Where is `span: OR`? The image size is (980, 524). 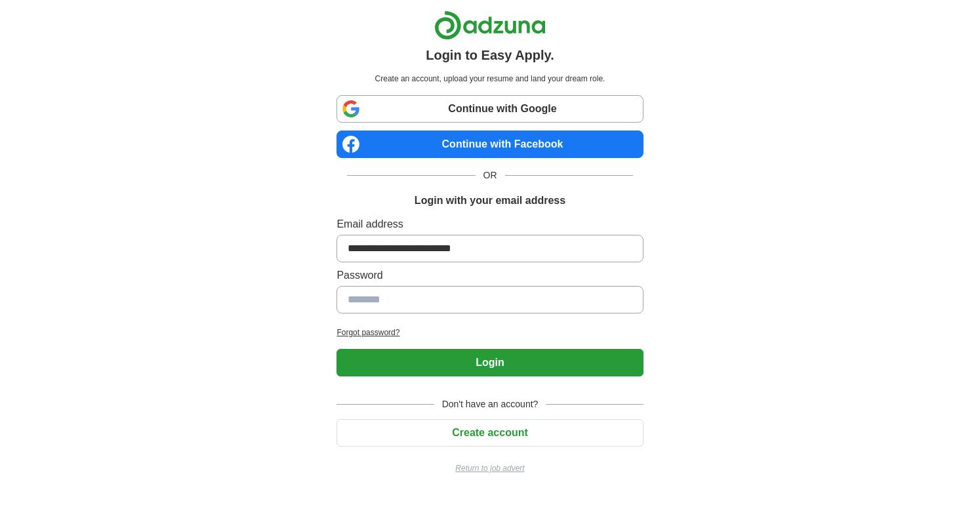
span: OR is located at coordinates (490, 175).